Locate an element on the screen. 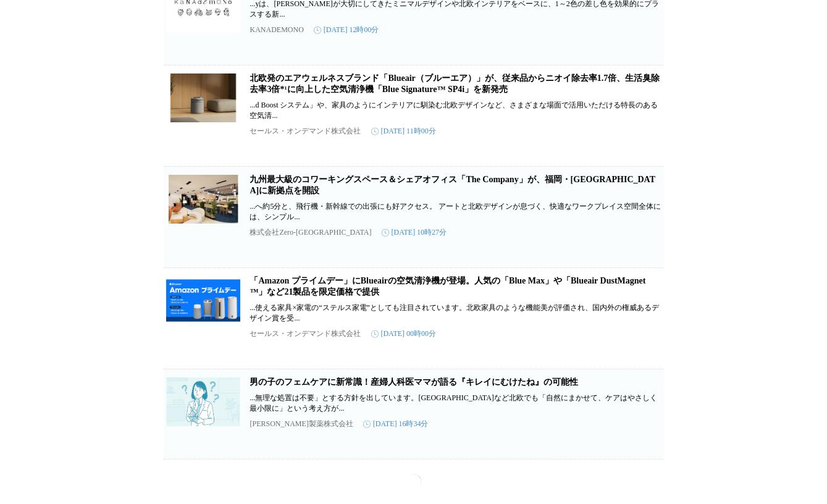  a: 男の子のフェムケアに新常識！産婦人科医ママが語る『キレイにむけたね』の可能性 is located at coordinates (414, 382).